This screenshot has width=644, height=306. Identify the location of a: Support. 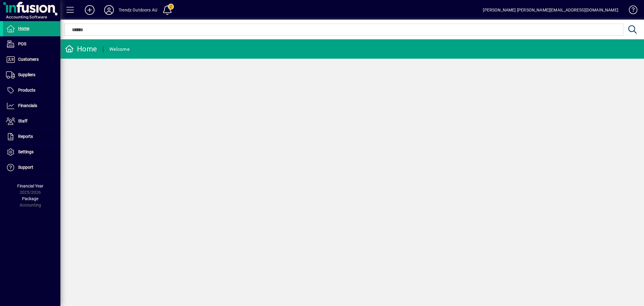
(32, 167).